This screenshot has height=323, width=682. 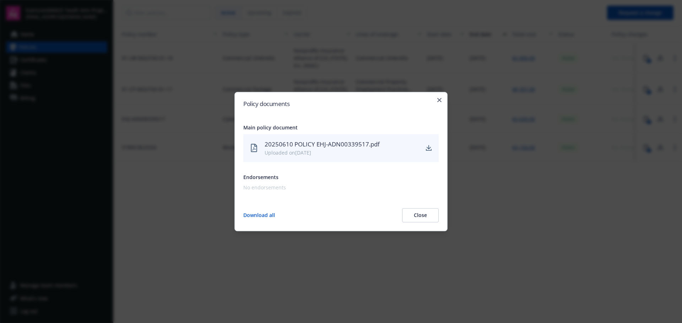 What do you see at coordinates (259, 215) in the screenshot?
I see `button: Download all` at bounding box center [259, 215].